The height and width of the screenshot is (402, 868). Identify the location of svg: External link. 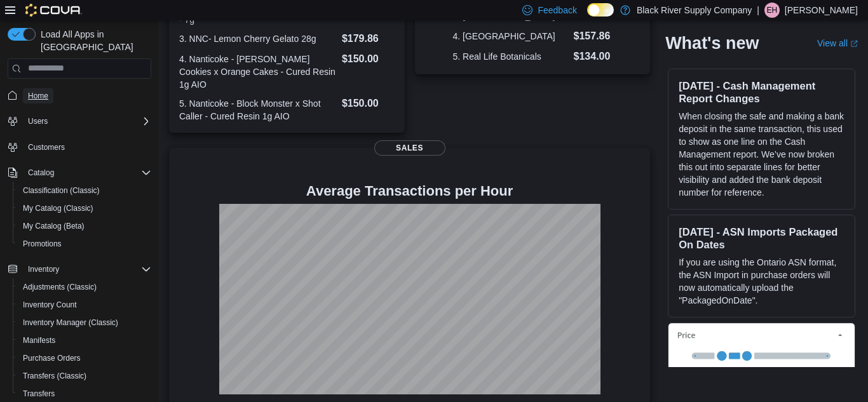
(855, 44).